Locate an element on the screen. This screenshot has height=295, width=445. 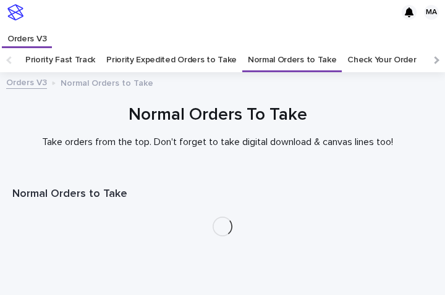
a: Priority Expedited Orders to Take is located at coordinates (171, 60).